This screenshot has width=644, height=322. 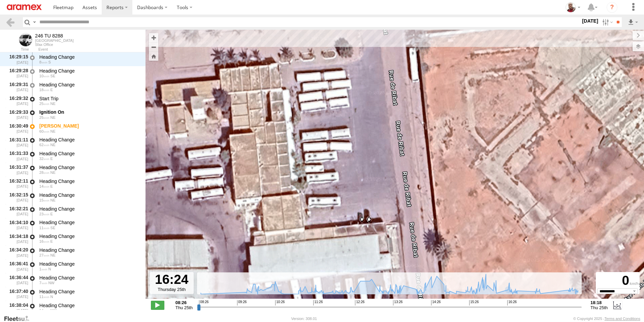 I want to click on span: Heading: 316, so click(x=54, y=310).